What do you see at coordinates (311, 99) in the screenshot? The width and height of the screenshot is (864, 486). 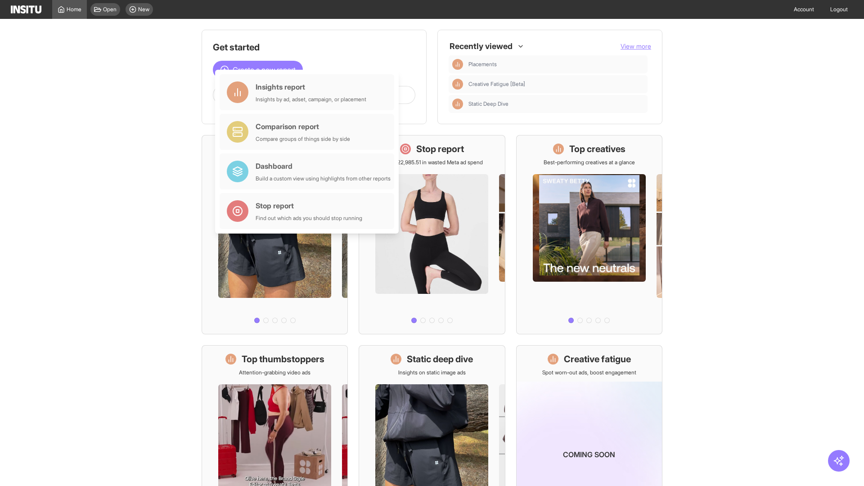 I see `div: Insights by ad, adset, campaign, or placement` at bounding box center [311, 99].